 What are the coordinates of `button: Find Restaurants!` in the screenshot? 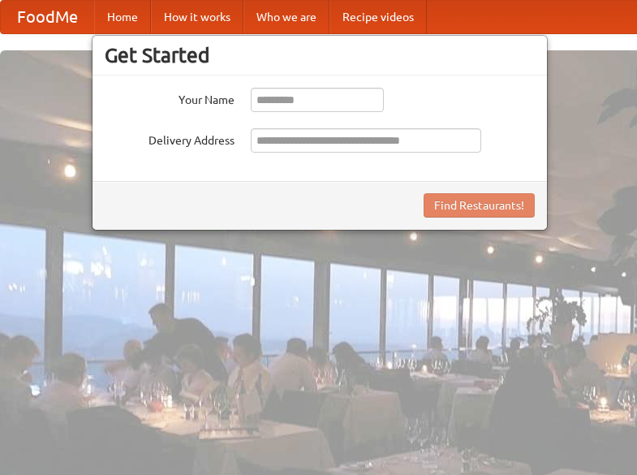 It's located at (479, 205).